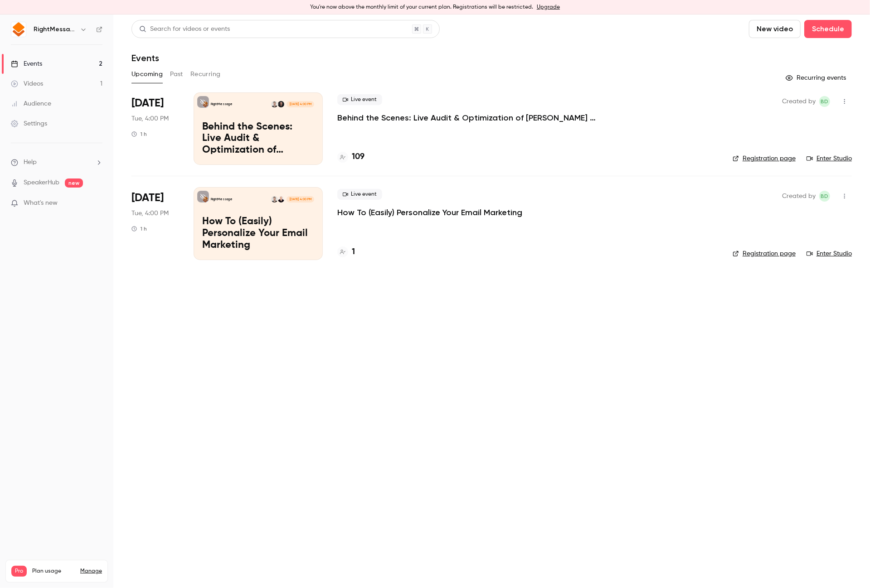 This screenshot has height=588, width=870. I want to click on span: Pro, so click(19, 572).